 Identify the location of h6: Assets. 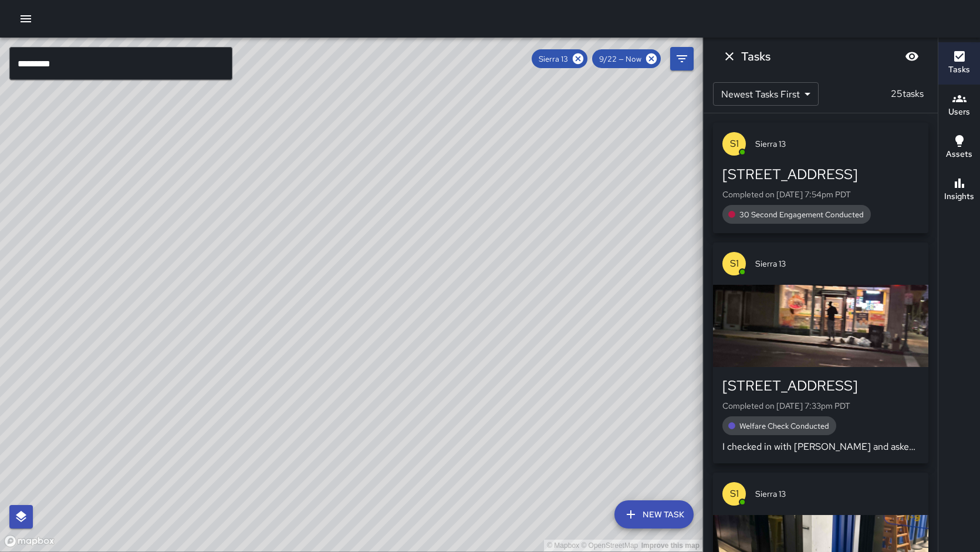
(958, 154).